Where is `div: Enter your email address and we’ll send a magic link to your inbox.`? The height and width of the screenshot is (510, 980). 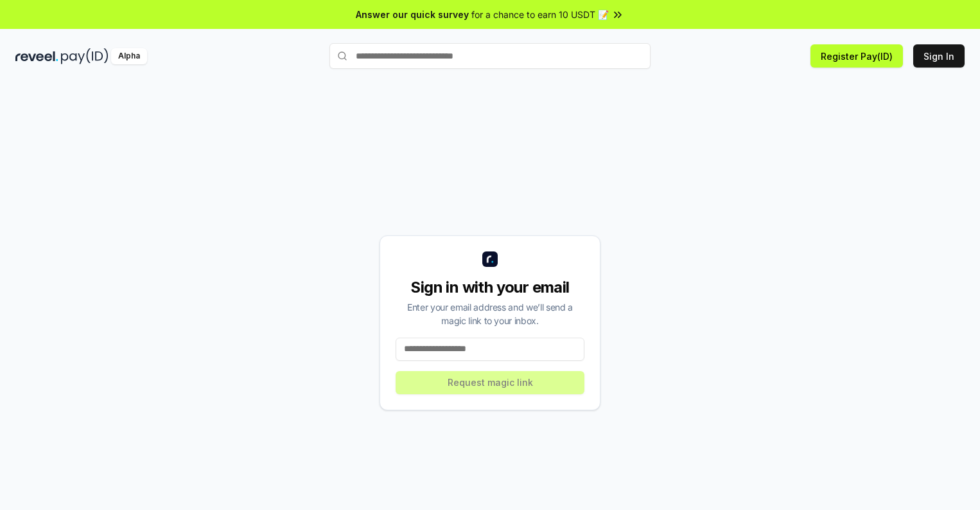
div: Enter your email address and we’ll send a magic link to your inbox. is located at coordinates (490, 314).